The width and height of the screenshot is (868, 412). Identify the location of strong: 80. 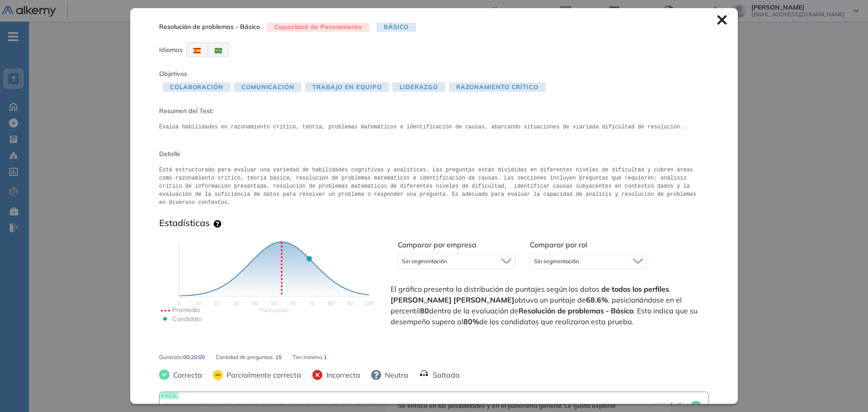
(425, 310).